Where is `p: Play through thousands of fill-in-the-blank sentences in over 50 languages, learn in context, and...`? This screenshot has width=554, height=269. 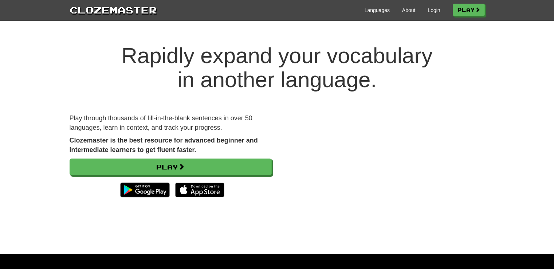 p: Play through thousands of fill-in-the-blank sentences in over 50 languages, learn in context, and... is located at coordinates (170, 123).